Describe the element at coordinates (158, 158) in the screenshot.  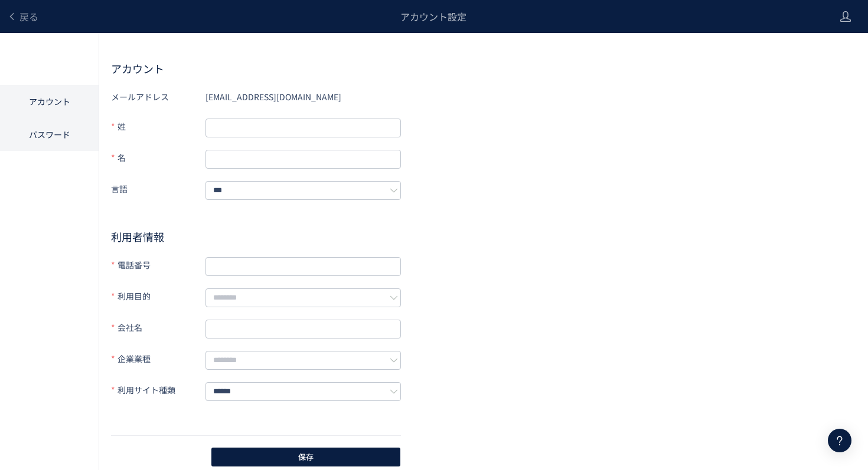
I see `label: 名` at that location.